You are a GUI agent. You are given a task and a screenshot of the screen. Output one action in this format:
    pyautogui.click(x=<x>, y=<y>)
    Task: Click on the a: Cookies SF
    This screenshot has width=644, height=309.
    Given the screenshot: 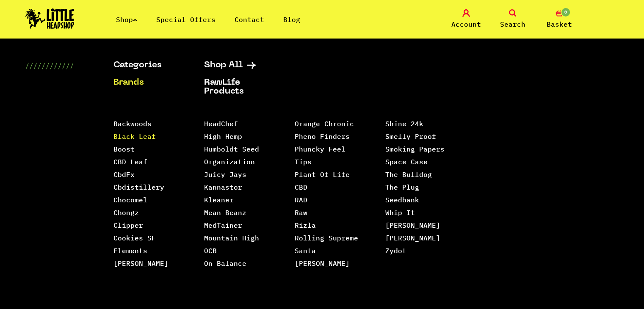 What is the action you would take?
    pyautogui.click(x=134, y=238)
    